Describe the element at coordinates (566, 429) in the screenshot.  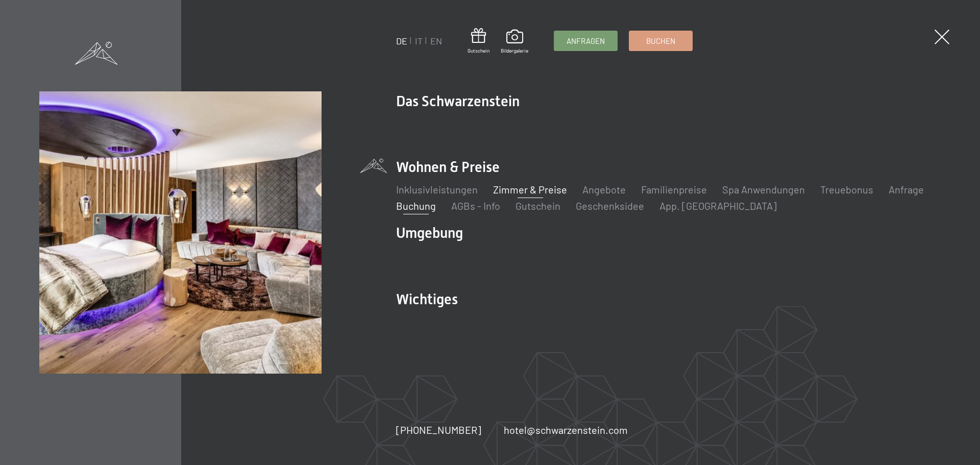
I see `a: hotel@schwarzenstein.com` at that location.